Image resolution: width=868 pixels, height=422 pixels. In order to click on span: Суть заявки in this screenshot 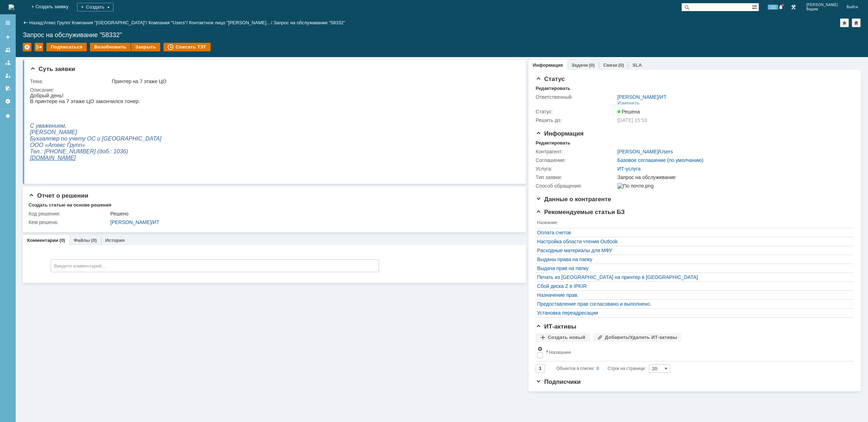, I will do `click(52, 69)`.